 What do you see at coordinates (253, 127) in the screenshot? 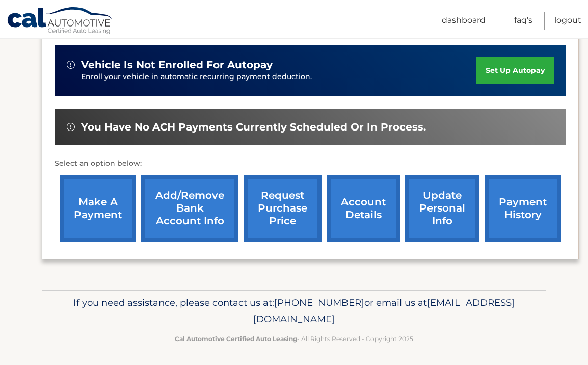
I see `span: You have no ACH payments currently scheduled or in process.` at bounding box center [253, 127].